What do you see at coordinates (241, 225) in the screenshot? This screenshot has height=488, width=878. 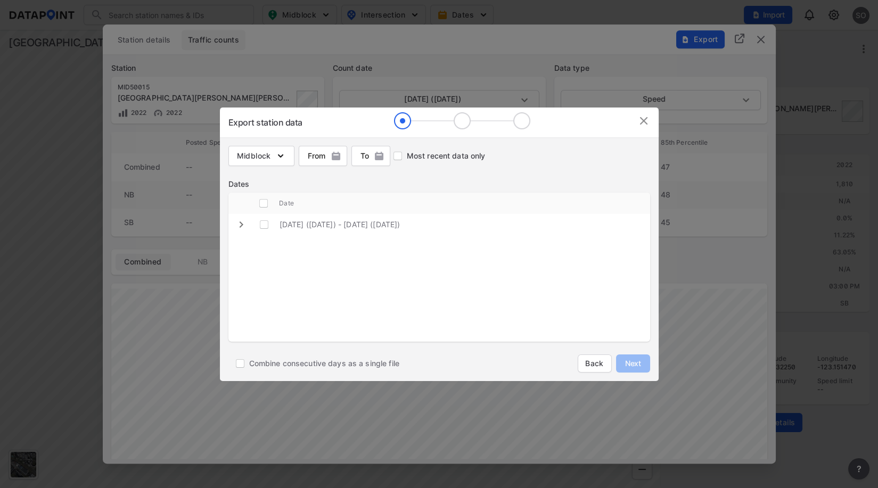 I see `button: expand row` at bounding box center [241, 225].